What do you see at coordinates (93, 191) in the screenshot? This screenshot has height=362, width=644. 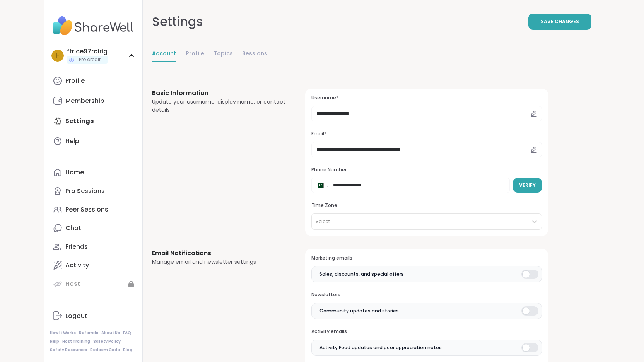 I see `a: Pro Sessions` at bounding box center [93, 191].